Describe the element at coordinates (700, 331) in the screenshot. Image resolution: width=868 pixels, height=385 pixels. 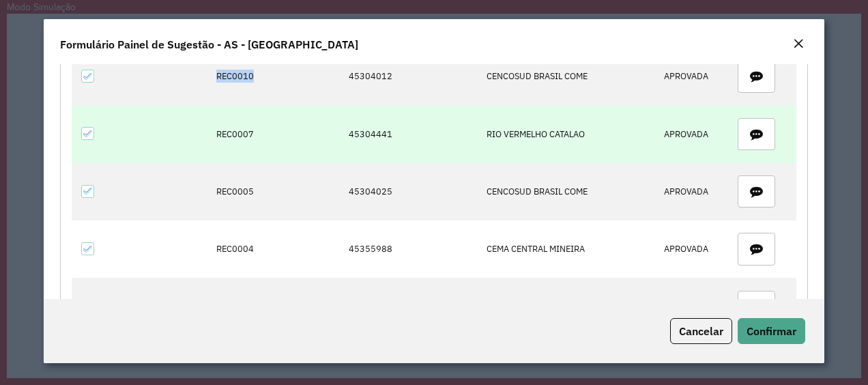
I see `button: Cancelar` at that location.